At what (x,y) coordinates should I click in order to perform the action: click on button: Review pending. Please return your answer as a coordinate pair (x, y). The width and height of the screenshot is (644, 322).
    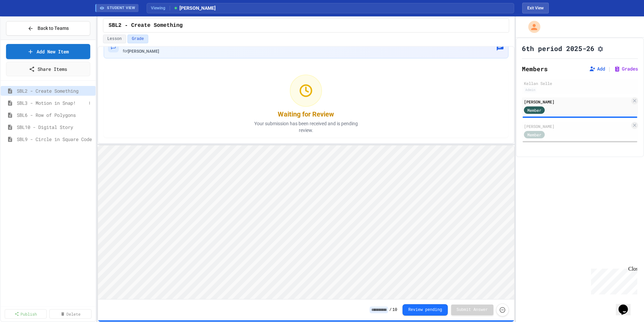
    Looking at the image, I should click on (425, 310).